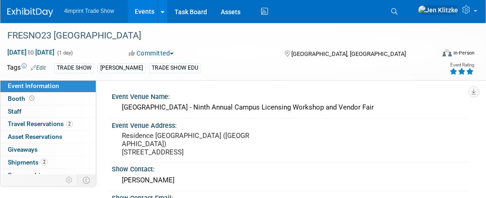  What do you see at coordinates (15, 111) in the screenshot?
I see `span: Staff` at bounding box center [15, 111].